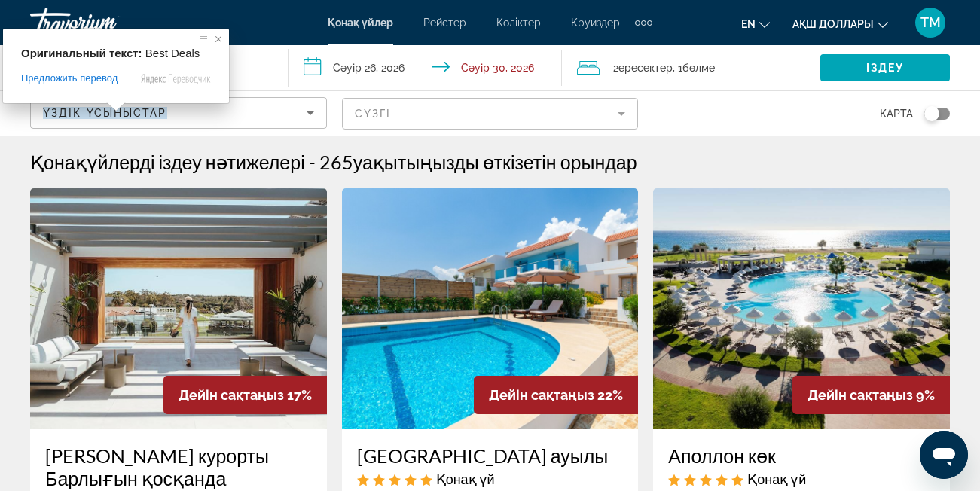 The width and height of the screenshot is (980, 491). I want to click on button: Картаны ауыстырып қосу, so click(932, 114).